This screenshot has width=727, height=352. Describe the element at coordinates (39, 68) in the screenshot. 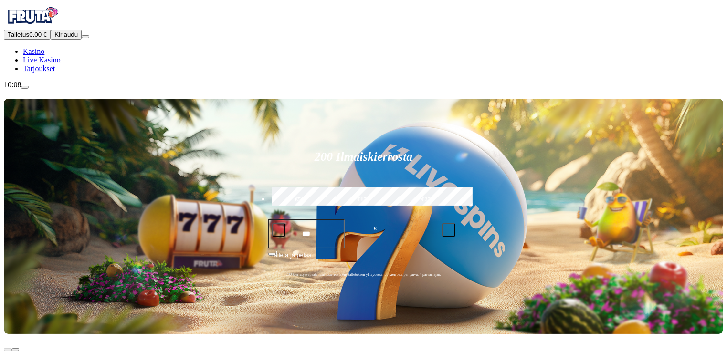

I see `span: Tarjoukset` at that location.